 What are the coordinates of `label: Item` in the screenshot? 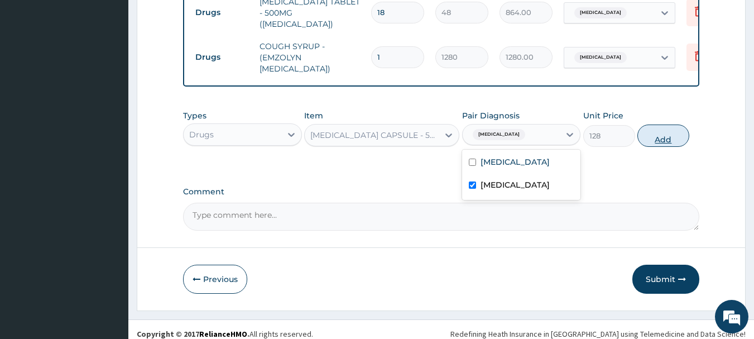 It's located at (314, 115).